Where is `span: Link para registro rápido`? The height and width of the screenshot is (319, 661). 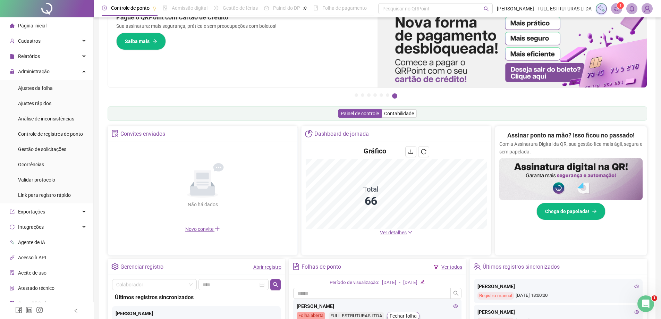 span: Link para registro rápido is located at coordinates (44, 195).